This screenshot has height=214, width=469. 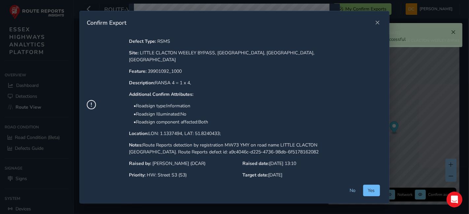 I want to click on p: • Roadsign component affected : Both, so click(x=244, y=122).